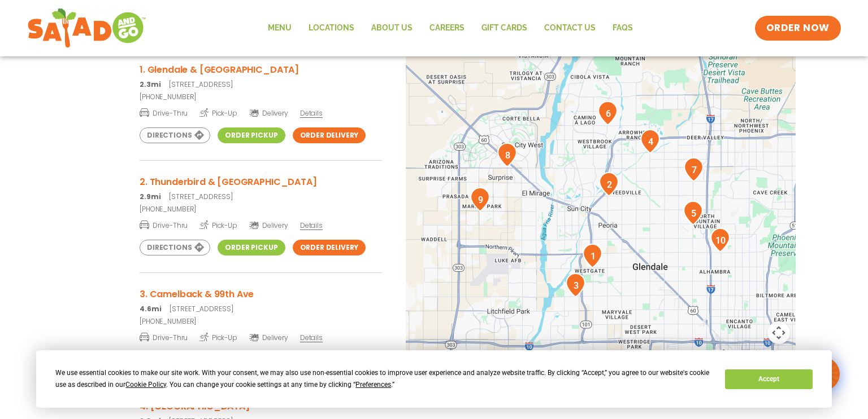 This screenshot has height=419, width=868. I want to click on div: Cookie Consent Prompt, so click(434, 379).